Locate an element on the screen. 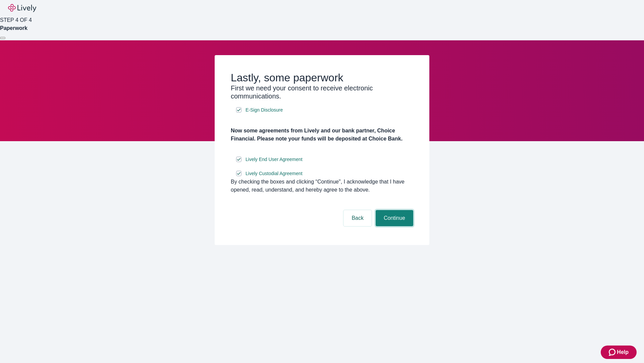 The image size is (644, 363). span: Lively Custodial Agreement is located at coordinates (275, 173).